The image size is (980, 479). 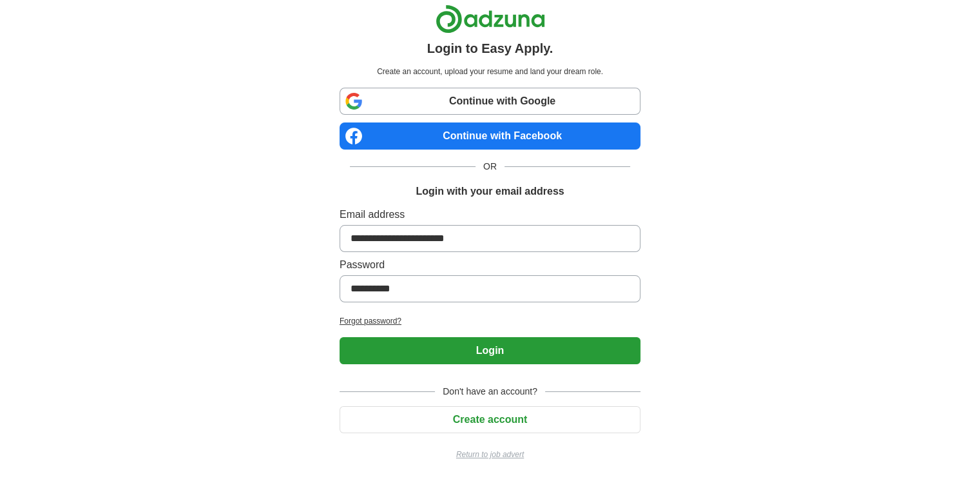 What do you see at coordinates (490, 215) in the screenshot?
I see `label: Email address` at bounding box center [490, 215].